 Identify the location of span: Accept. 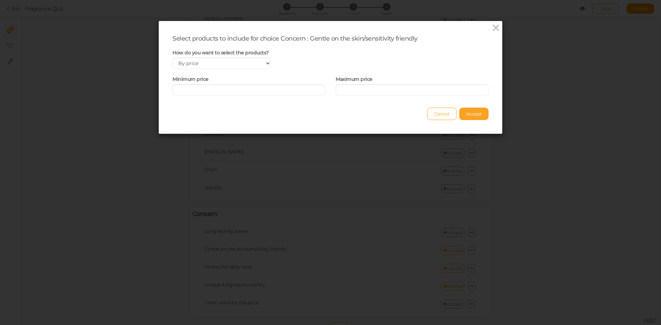
(473, 114).